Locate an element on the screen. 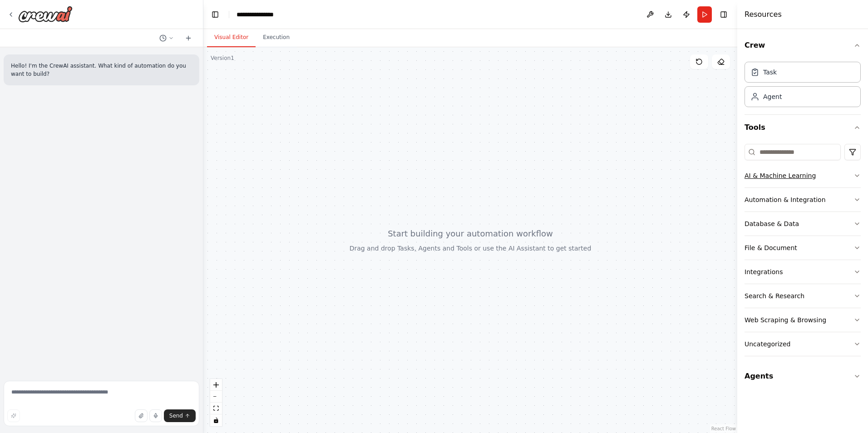  button: Uncategorized is located at coordinates (803, 344).